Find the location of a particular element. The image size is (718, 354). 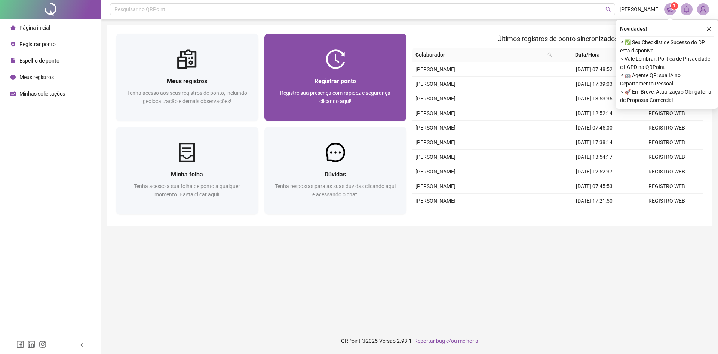

span: ⚬ ✅ Seu Checklist de Sucesso do DP está disponível is located at coordinates (667, 46).